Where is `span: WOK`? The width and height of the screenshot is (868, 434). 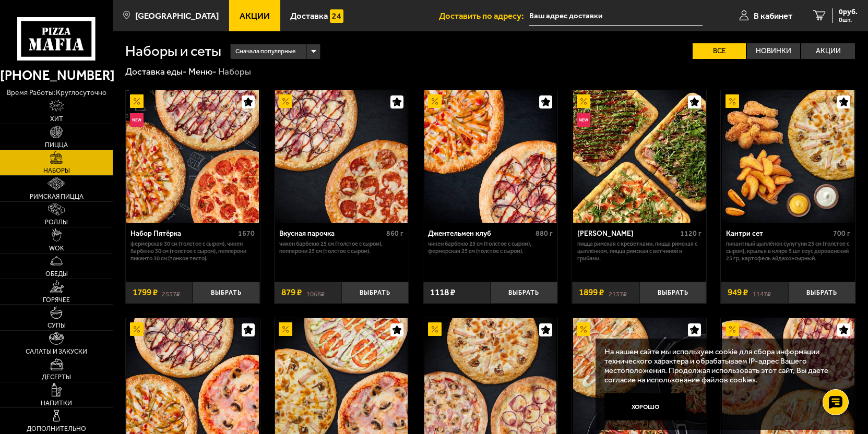 span: WOK is located at coordinates (56, 248).